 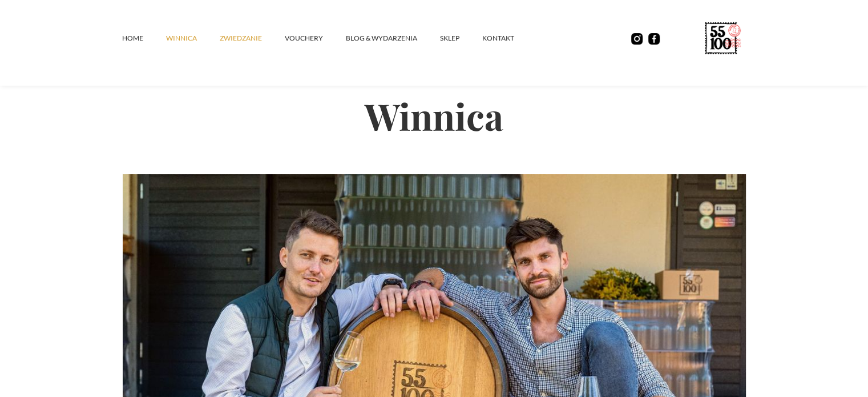 I want to click on a: vouchery, so click(x=315, y=38).